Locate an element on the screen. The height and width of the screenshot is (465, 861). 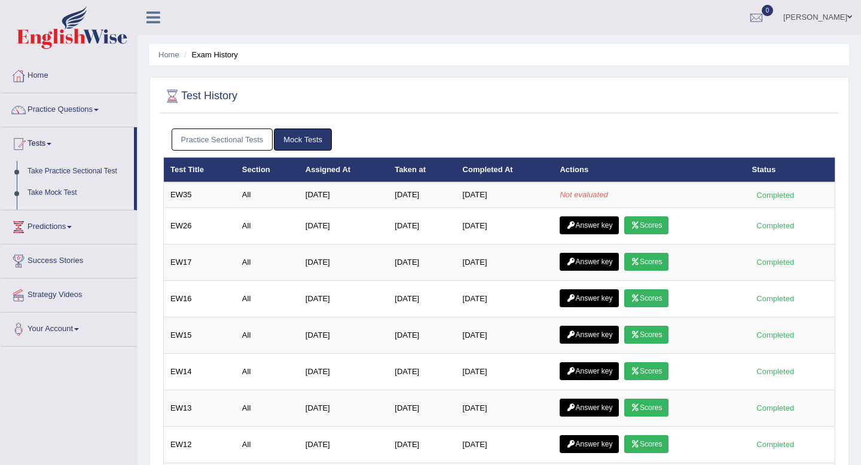
td: EW13 is located at coordinates (200, 408).